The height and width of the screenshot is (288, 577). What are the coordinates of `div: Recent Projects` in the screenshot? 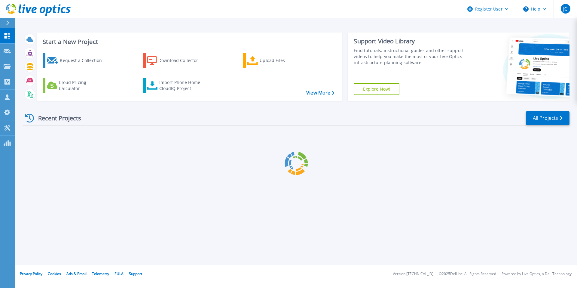 It's located at (56, 118).